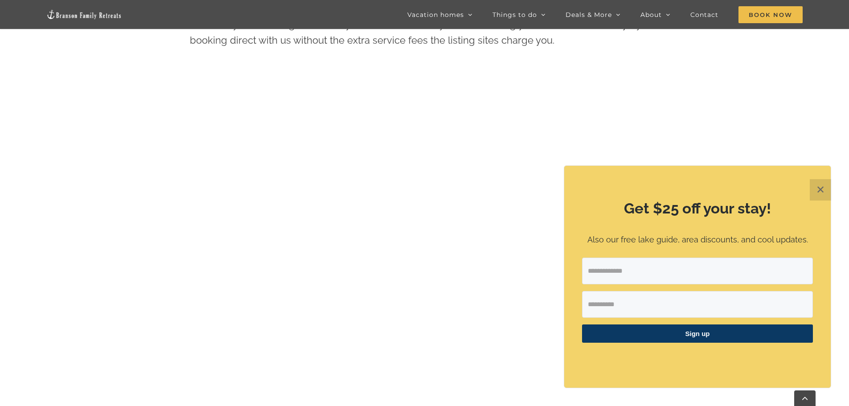 This screenshot has width=849, height=406. I want to click on button: Sign up, so click(697, 333).